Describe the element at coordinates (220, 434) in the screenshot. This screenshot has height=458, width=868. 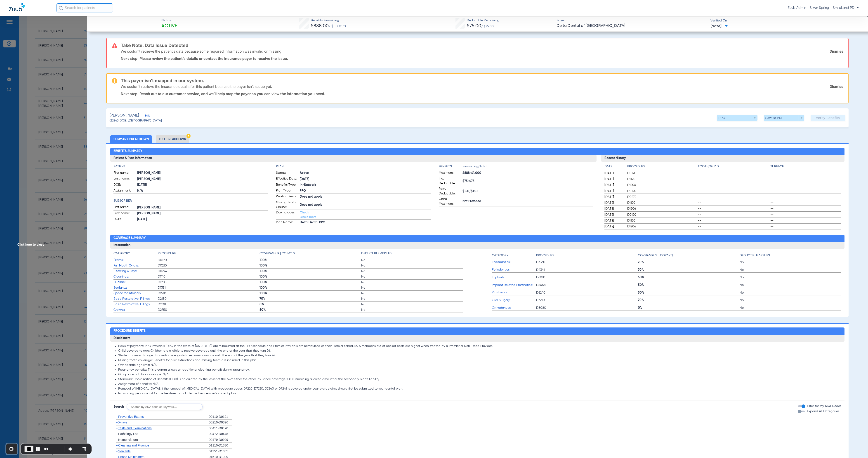
I see `div: D0472-D0478` at that location.